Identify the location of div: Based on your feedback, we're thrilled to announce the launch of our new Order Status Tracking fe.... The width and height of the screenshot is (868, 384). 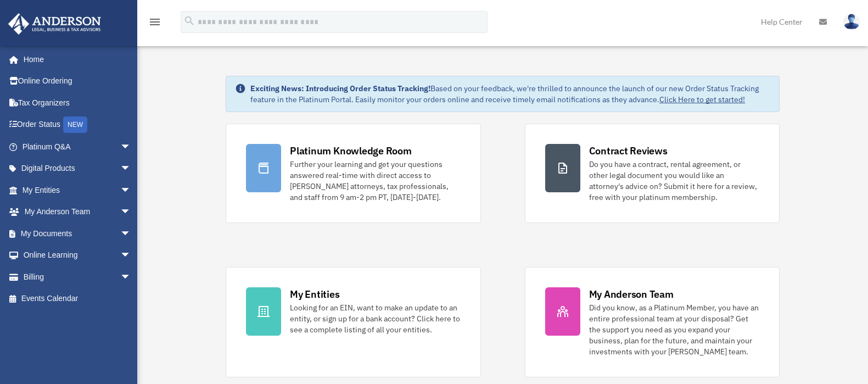
(510, 94).